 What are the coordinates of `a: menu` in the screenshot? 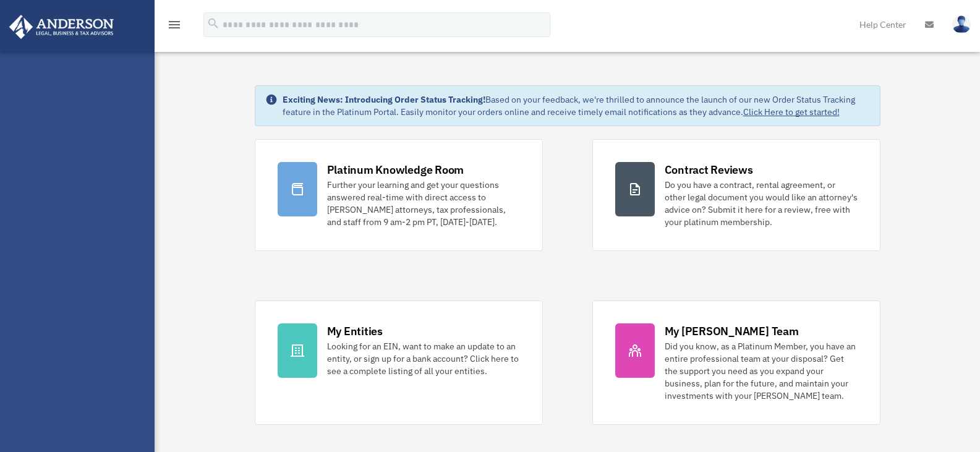 It's located at (174, 27).